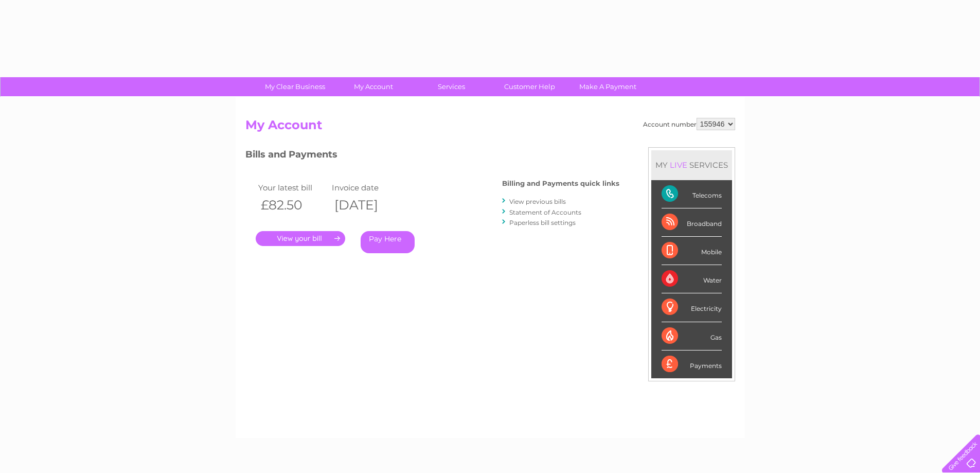 The width and height of the screenshot is (980, 473). Describe the element at coordinates (545, 212) in the screenshot. I see `a: Statement of Accounts` at that location.